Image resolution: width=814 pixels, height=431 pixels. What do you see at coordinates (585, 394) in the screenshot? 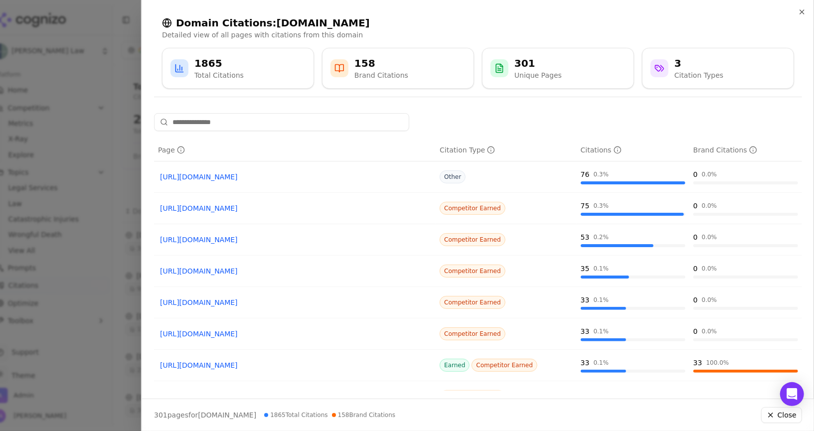
I see `div: 31` at bounding box center [585, 394].